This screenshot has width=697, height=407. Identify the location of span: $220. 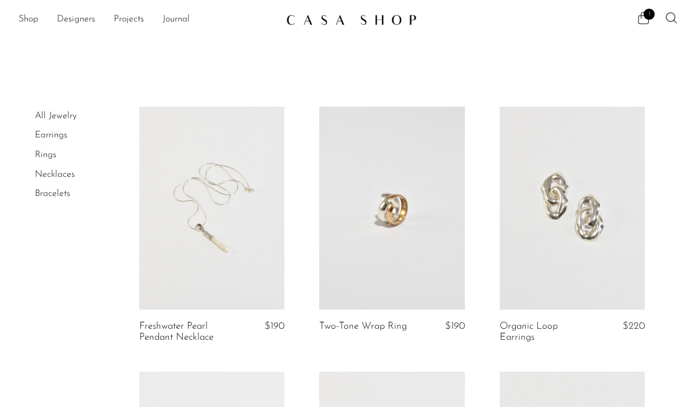
(634, 326).